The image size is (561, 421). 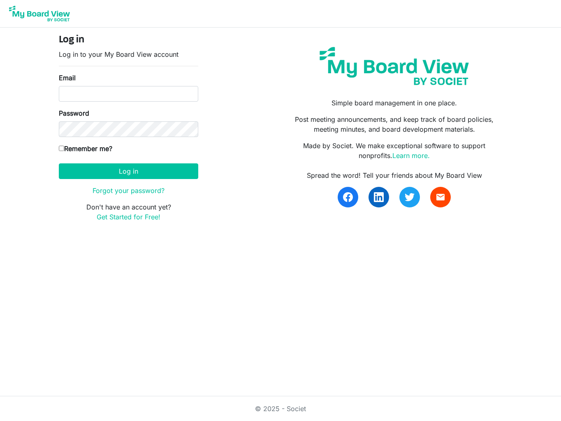 What do you see at coordinates (40, 14) in the screenshot?
I see `img: My Board View Logo` at bounding box center [40, 14].